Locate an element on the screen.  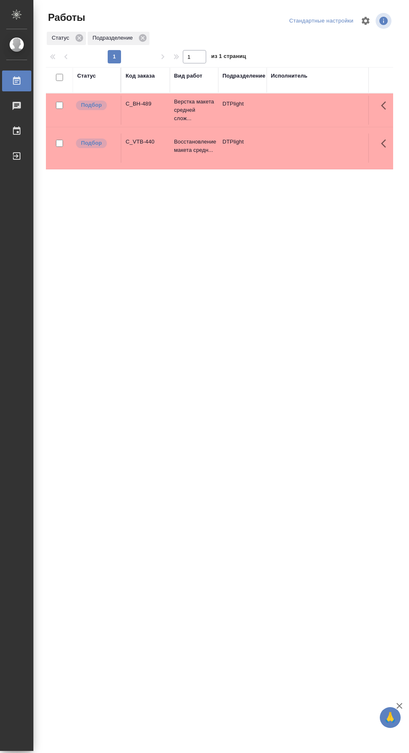
span: Работы is located at coordinates (65, 18).